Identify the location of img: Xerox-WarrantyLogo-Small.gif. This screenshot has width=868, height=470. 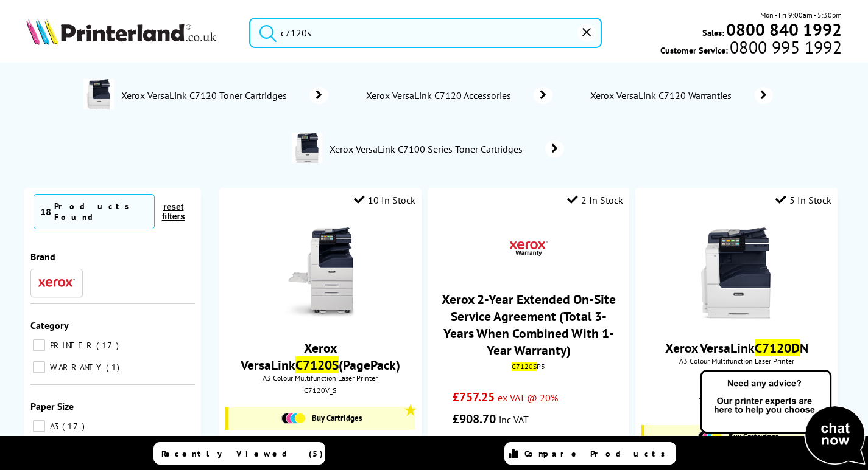
(528, 249).